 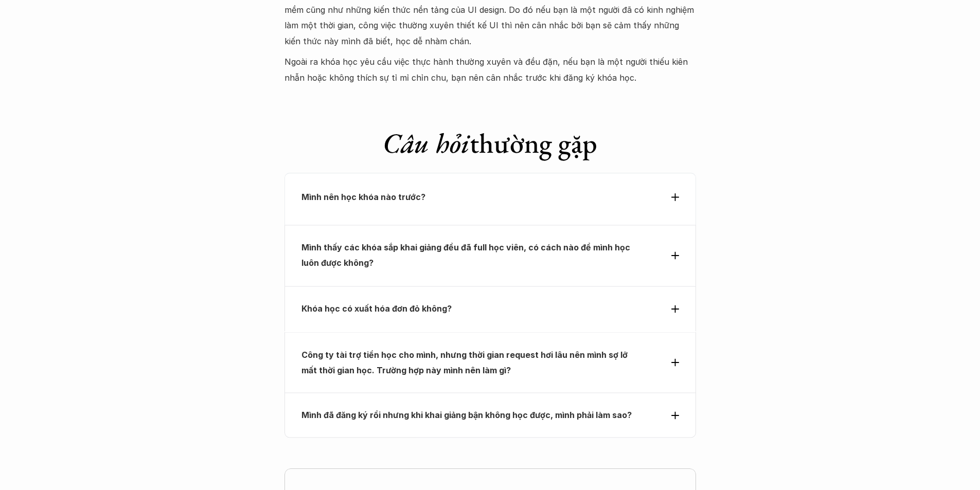 I want to click on strong: Công ty tài trợ tiền học cho mình, nhưng thời gian request hơi lâu nên mình sợ lỡ mất thời gian h..., so click(x=465, y=362).